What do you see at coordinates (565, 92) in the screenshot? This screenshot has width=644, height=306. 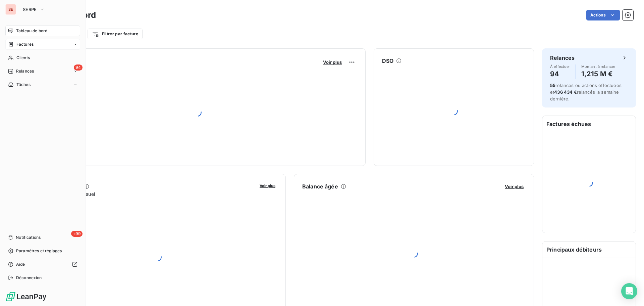 I see `span: 436 434 €` at bounding box center [565, 92].